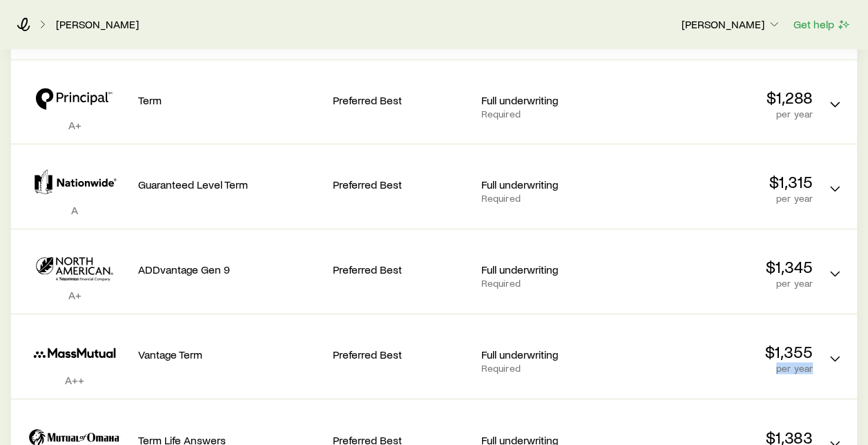  I want to click on p: A++, so click(74, 380).